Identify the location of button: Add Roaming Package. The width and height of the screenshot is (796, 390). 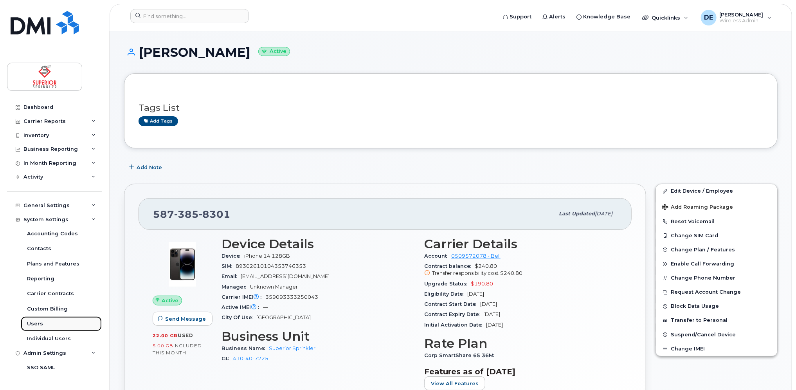
(717, 206).